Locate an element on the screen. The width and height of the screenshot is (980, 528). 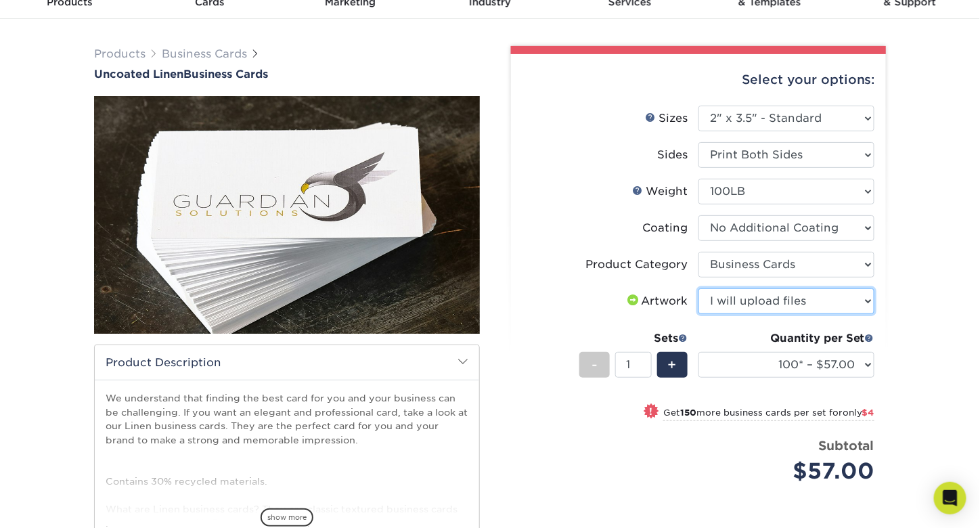
a: Uncoated LinenBusiness Cards is located at coordinates (287, 74).